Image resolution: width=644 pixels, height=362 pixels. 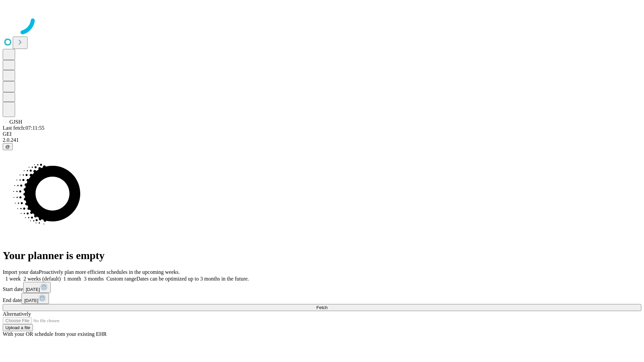 I want to click on span: Proactively plan more efficient schedules in the upcoming weeks., so click(x=109, y=272).